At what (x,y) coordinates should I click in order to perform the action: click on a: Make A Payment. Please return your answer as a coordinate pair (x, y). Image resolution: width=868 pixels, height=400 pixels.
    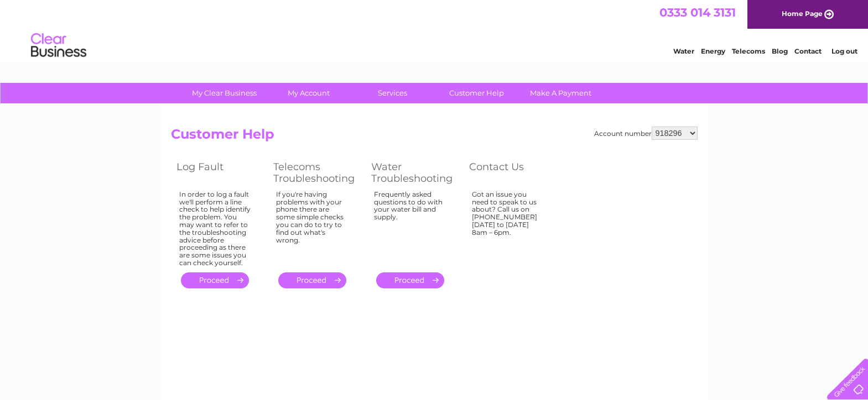
    Looking at the image, I should click on (560, 92).